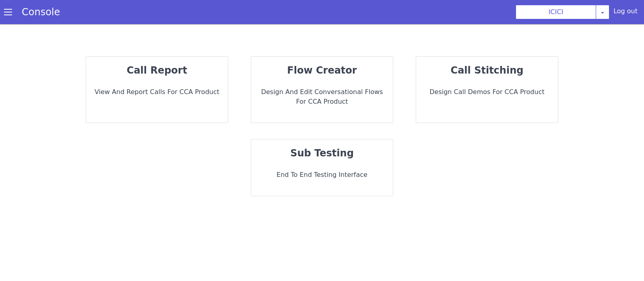 Image resolution: width=644 pixels, height=281 pixels. I want to click on p: Design and Edit Conversational flows for CCA Product, so click(322, 97).